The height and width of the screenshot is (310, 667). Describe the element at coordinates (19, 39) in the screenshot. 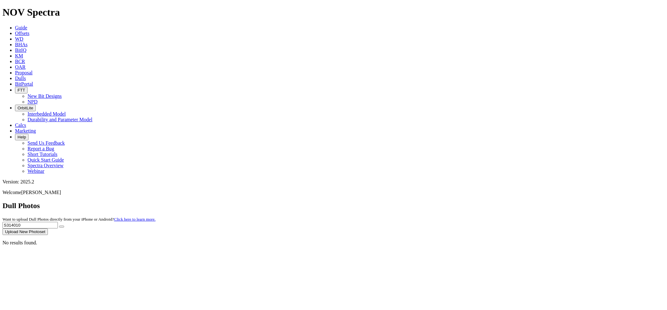

I see `a: WD` at that location.